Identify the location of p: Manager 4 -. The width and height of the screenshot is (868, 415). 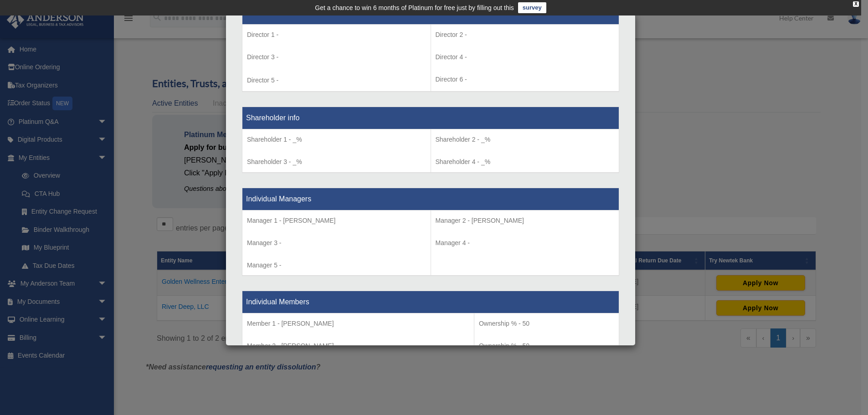
(525, 243).